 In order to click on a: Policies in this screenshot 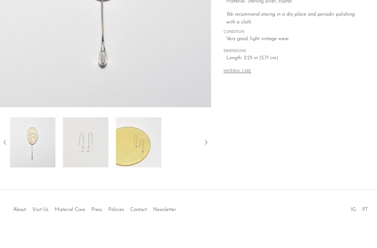, I will do `click(116, 209)`.